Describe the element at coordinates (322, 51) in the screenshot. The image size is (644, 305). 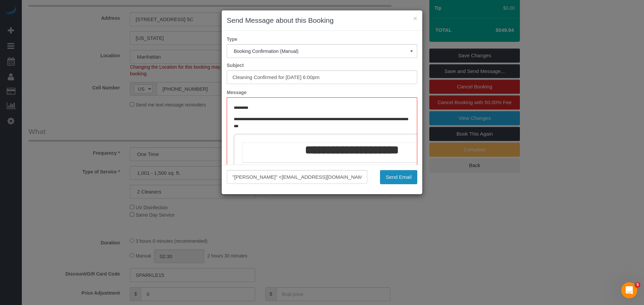
I see `button: Booking Confirmation (Manual)` at that location.